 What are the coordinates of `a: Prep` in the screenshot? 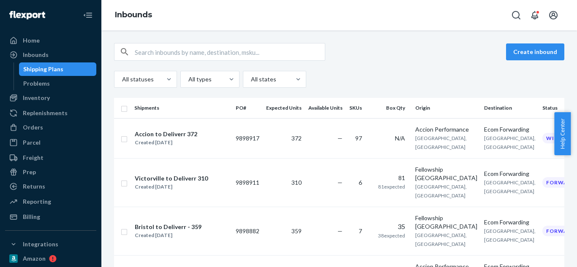 It's located at (51, 172).